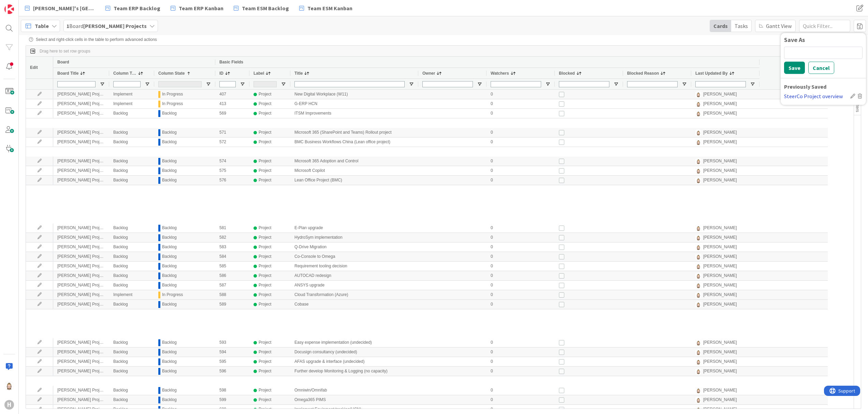  Describe the element at coordinates (354, 352) in the screenshot. I see `div: Docusign consultancy (undecided)` at that location.